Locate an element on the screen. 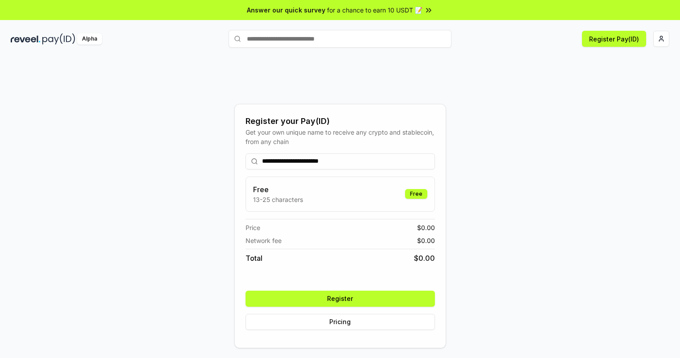 This screenshot has width=680, height=358. span: Answer our quick survey is located at coordinates (286, 10).